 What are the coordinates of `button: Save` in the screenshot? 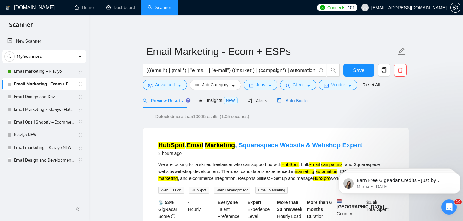 It's located at (359, 70).